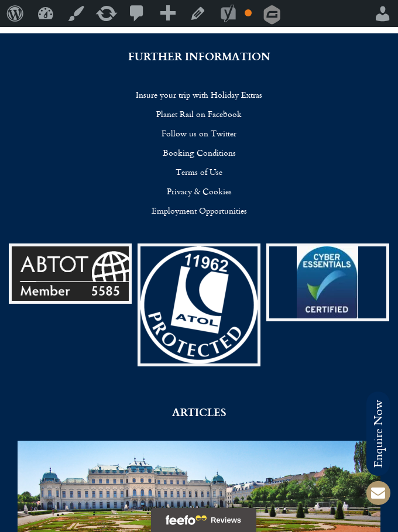  Describe the element at coordinates (199, 152) in the screenshot. I see `a: Booking Conditions` at that location.